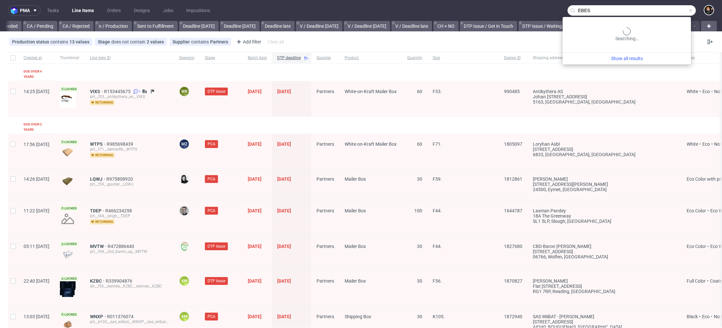  Describe the element at coordinates (446, 26) in the screenshot. I see `a: CH + NO` at that location.